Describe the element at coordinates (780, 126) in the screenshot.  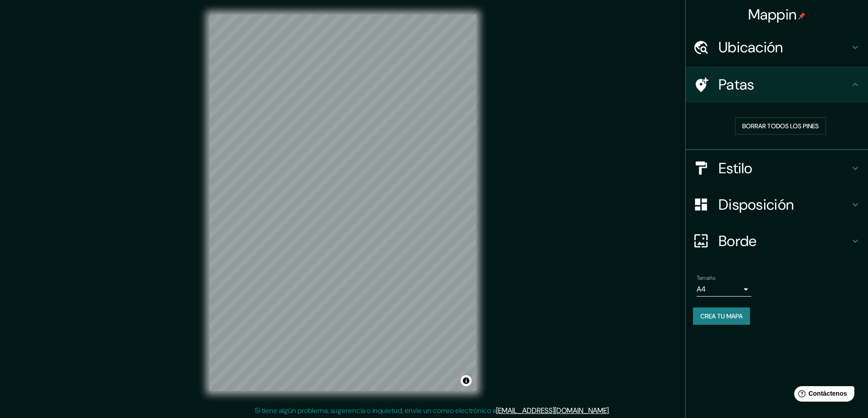
I see `font: Borrar todos los pines` at that location.